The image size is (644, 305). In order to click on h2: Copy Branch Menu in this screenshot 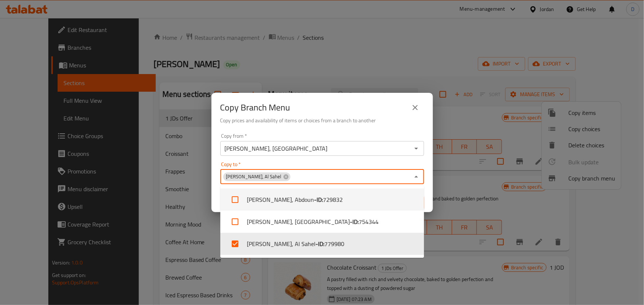, I will do `click(255, 108)`.